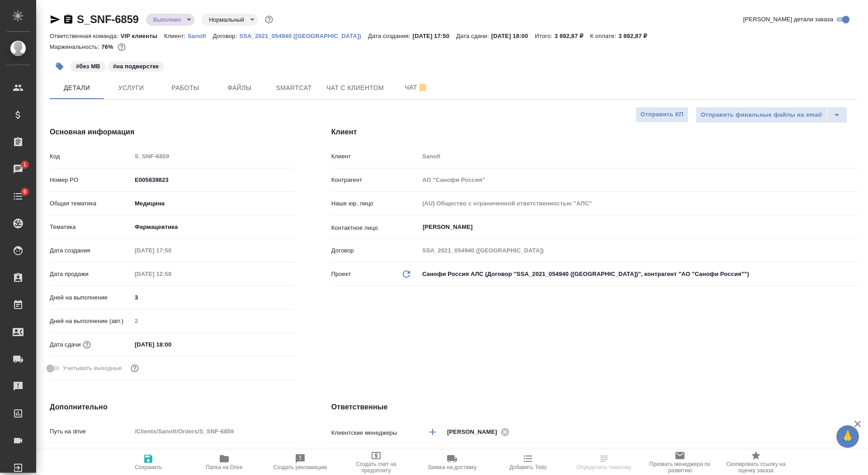 This screenshot has width=868, height=475. What do you see at coordinates (528, 467) in the screenshot?
I see `span: Добавить Todo` at bounding box center [528, 467].